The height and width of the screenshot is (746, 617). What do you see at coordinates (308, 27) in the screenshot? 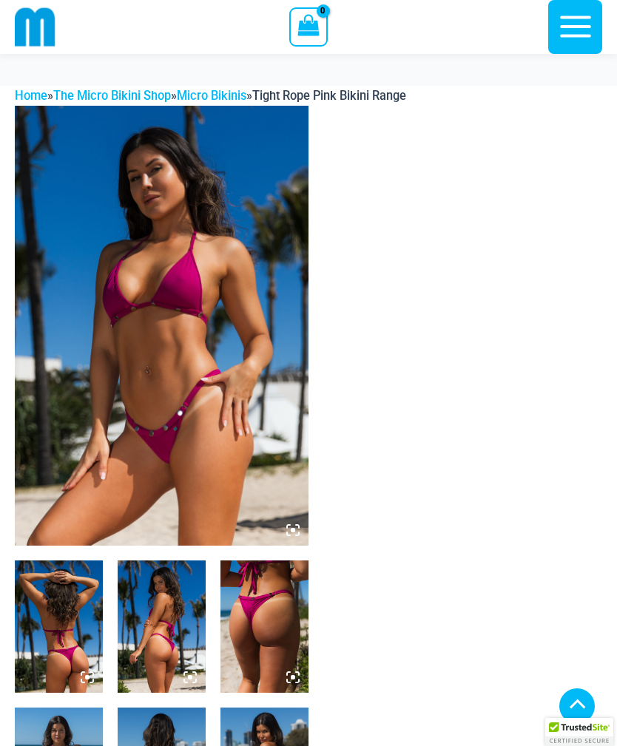
I see `a: View Shopping Cart, empty` at bounding box center [308, 27].